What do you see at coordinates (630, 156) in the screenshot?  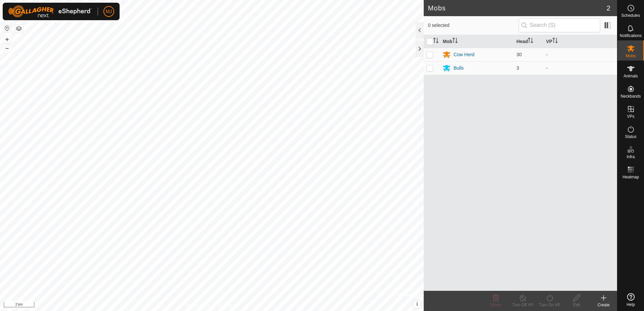 I see `span: Infra` at bounding box center [630, 156].